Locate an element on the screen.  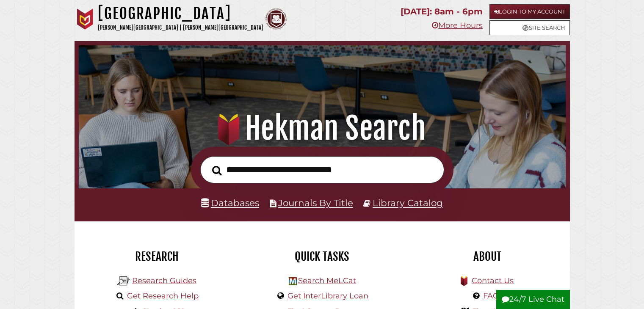
a: Library Catalog is located at coordinates (407, 203).